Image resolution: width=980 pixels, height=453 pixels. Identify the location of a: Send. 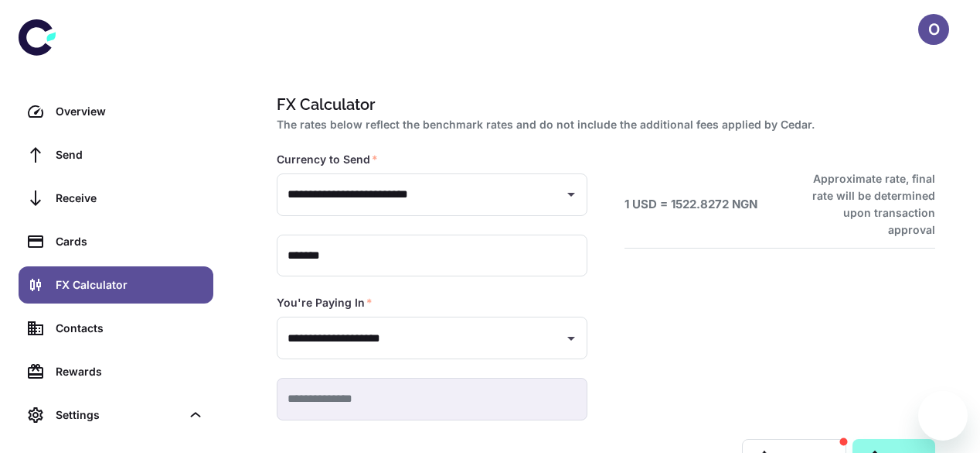
(116, 155).